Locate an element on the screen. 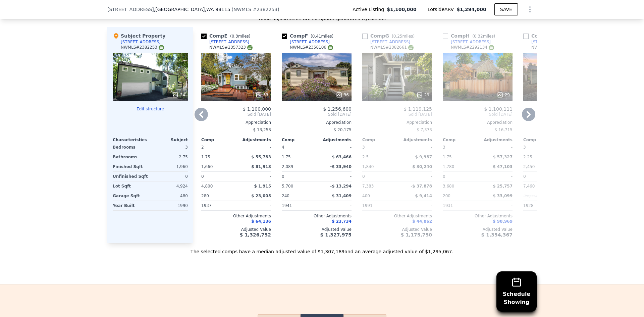 The width and height of the screenshot is (644, 317). div: NWMLS # 2292134 is located at coordinates (473, 48).